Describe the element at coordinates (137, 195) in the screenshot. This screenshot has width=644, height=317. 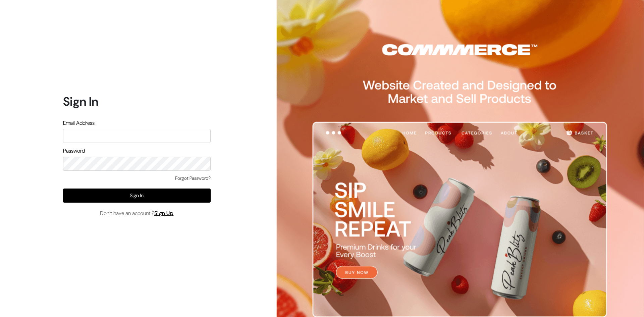
I see `button: Sign In` at that location.